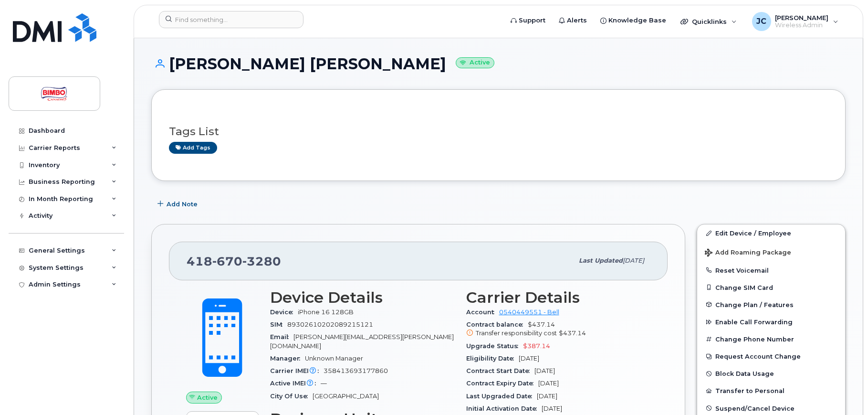 Image resolution: width=868 pixels, height=415 pixels. What do you see at coordinates (502, 383) in the screenshot?
I see `span: Contract Expiry Date` at bounding box center [502, 383].